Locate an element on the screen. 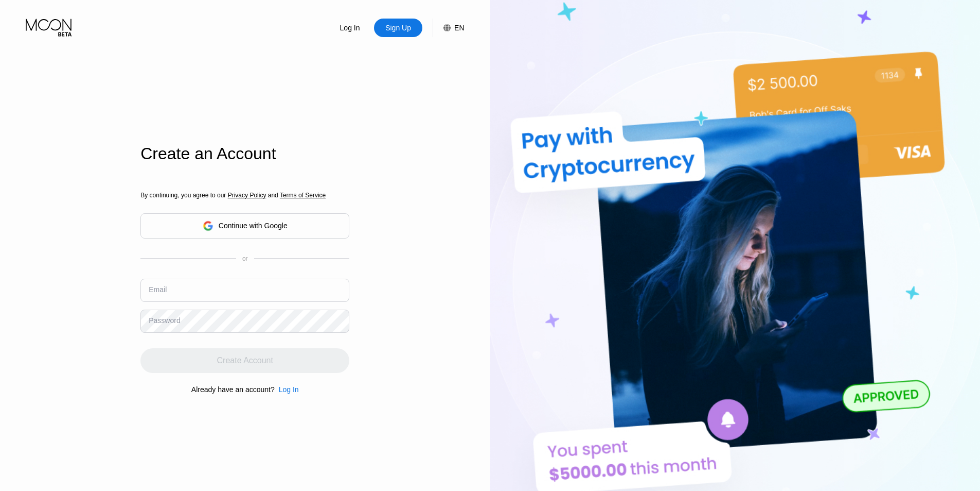  div: Already have an account? is located at coordinates (233, 389).